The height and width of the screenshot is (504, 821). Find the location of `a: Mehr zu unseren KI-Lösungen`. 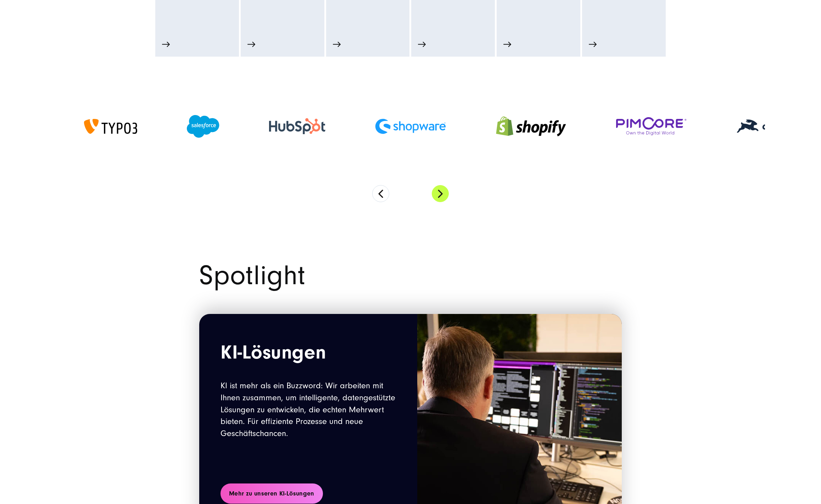

a: Mehr zu unseren KI-Lösungen is located at coordinates (271, 494).